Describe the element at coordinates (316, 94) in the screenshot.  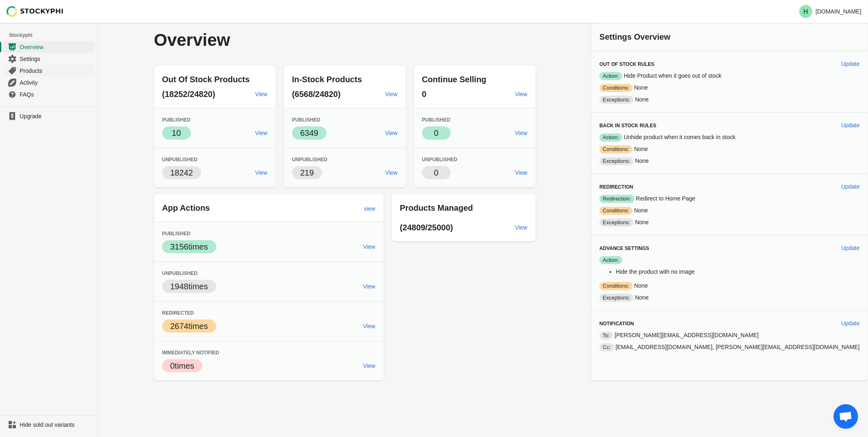
I see `span: (6568/24820)` at that location.